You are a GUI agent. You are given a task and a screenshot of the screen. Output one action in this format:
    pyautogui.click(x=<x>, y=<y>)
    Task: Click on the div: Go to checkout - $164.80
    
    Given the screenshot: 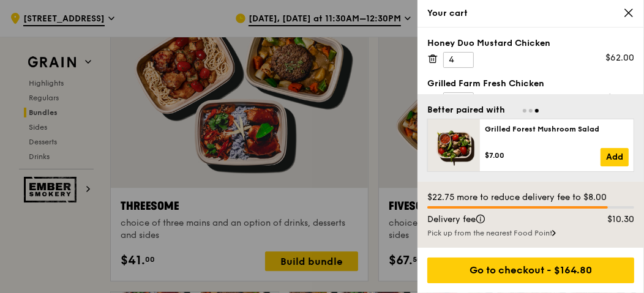 What is the action you would take?
    pyautogui.click(x=530, y=271)
    